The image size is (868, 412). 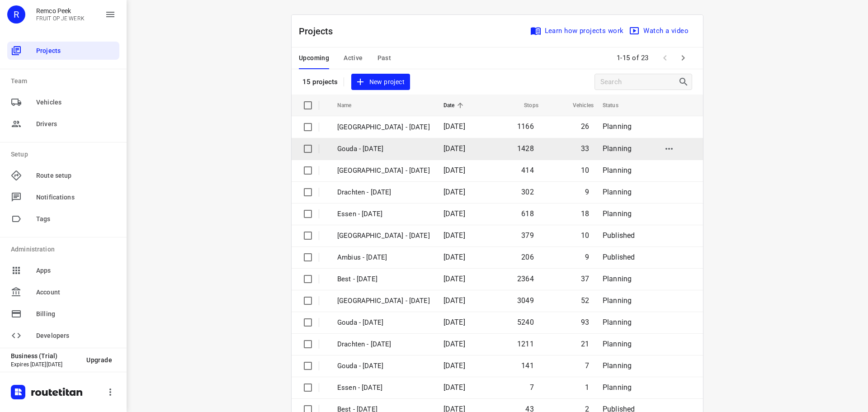 I want to click on span: Route setup, so click(x=76, y=175).